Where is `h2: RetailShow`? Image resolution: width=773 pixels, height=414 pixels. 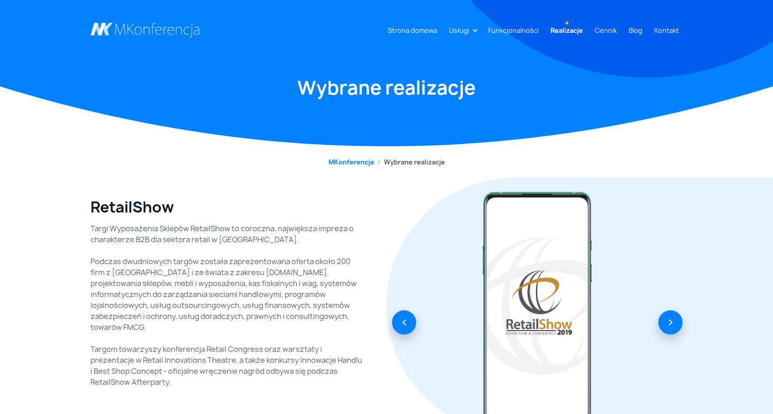 h2: RetailShow is located at coordinates (132, 207).